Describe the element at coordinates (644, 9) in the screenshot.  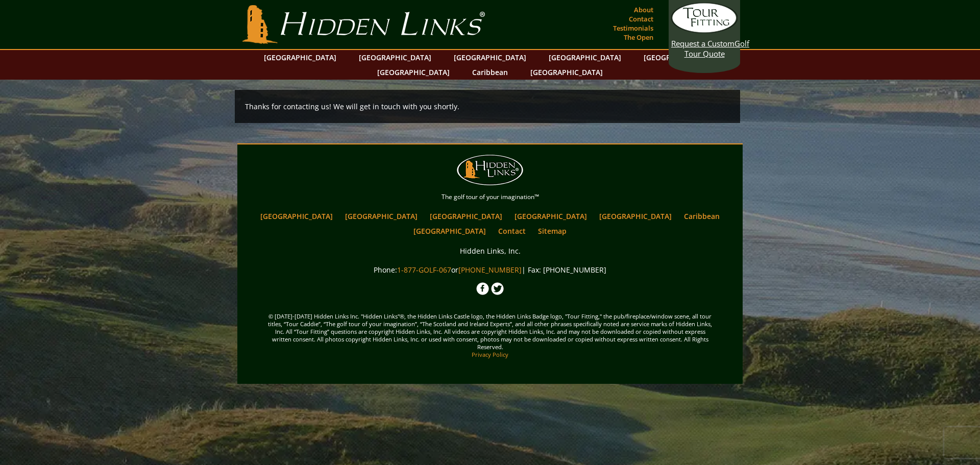
I see `a: About` at that location.